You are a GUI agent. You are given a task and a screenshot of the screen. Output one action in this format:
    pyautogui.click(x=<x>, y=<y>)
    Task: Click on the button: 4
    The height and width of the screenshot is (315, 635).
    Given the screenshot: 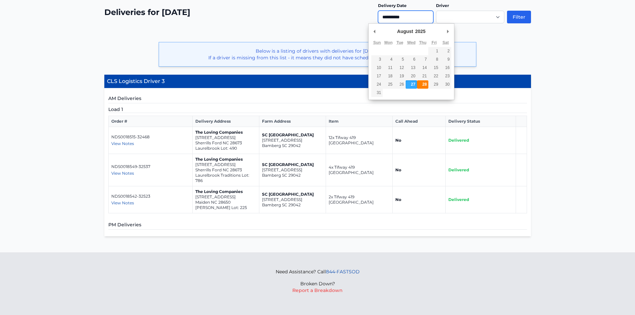 What is the action you would take?
    pyautogui.click(x=388, y=59)
    